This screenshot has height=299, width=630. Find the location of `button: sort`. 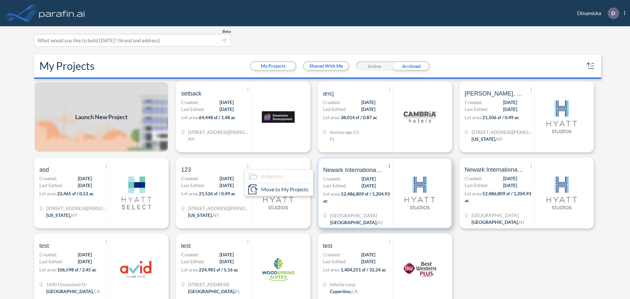

button: sort is located at coordinates (591, 66).